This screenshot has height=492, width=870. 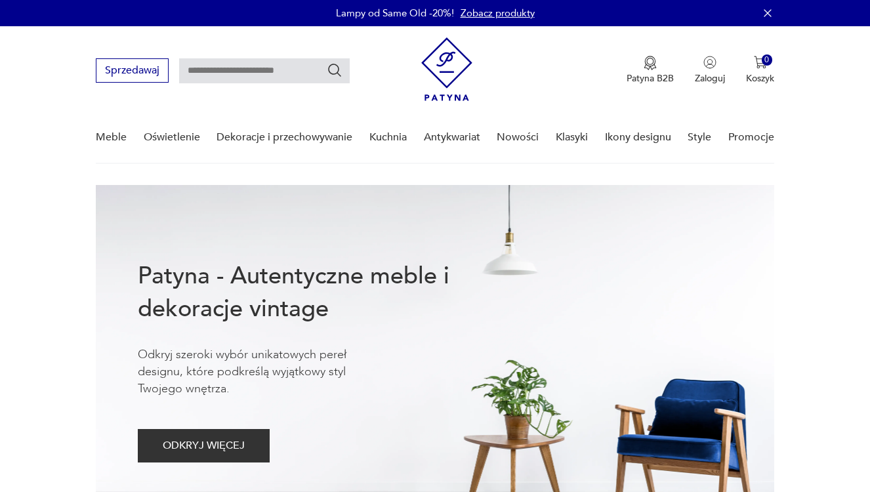 What do you see at coordinates (497, 13) in the screenshot?
I see `a: Zobacz produkty` at bounding box center [497, 13].